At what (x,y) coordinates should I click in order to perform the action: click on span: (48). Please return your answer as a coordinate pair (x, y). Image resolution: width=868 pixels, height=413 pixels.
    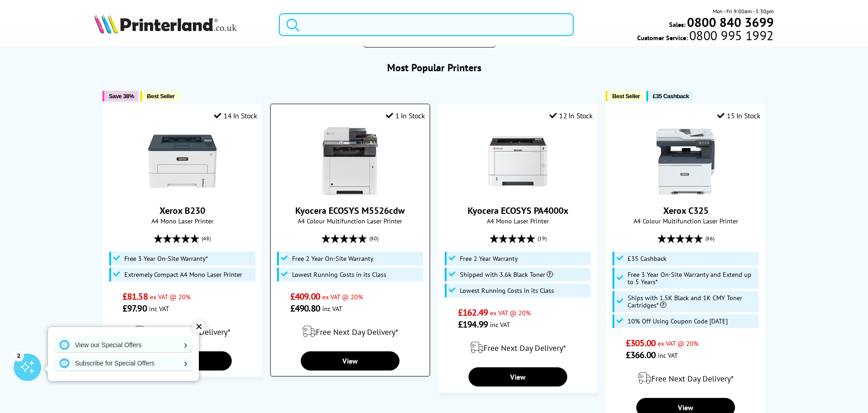
    Looking at the image, I should click on (206, 239).